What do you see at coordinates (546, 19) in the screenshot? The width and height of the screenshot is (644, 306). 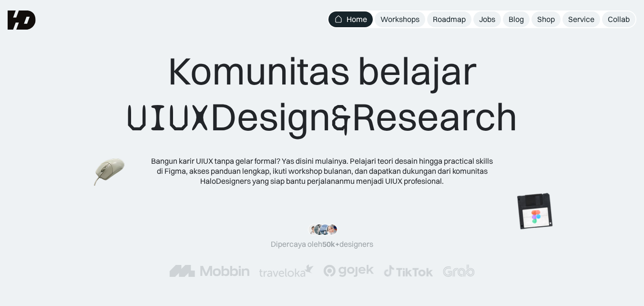 I see `a: Shop` at bounding box center [546, 19].